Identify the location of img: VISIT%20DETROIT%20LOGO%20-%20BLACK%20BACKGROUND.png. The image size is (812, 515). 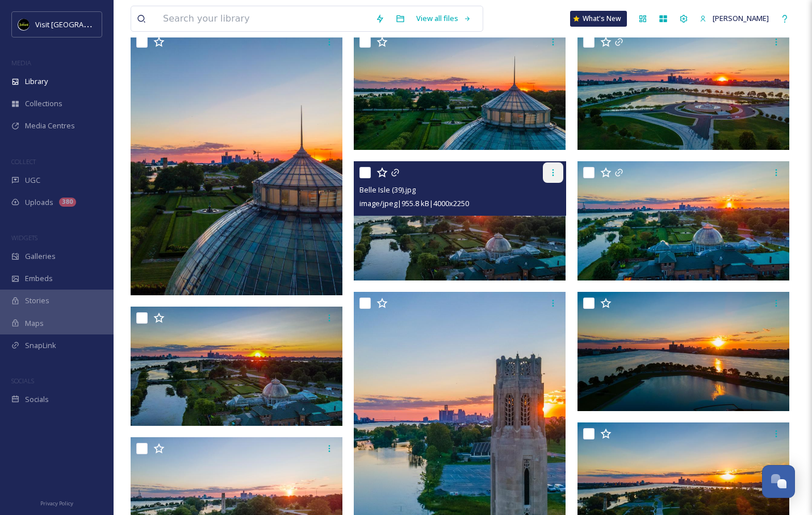
(24, 24).